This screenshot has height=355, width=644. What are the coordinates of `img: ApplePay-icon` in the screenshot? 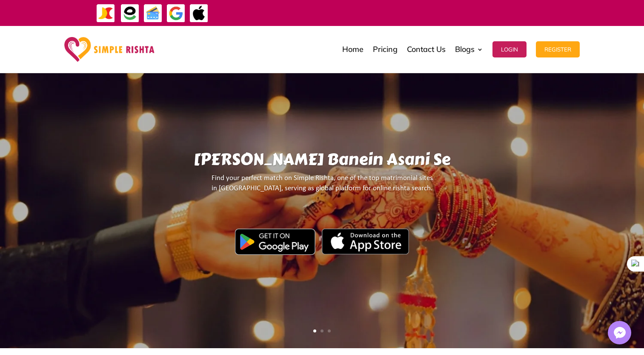 It's located at (199, 13).